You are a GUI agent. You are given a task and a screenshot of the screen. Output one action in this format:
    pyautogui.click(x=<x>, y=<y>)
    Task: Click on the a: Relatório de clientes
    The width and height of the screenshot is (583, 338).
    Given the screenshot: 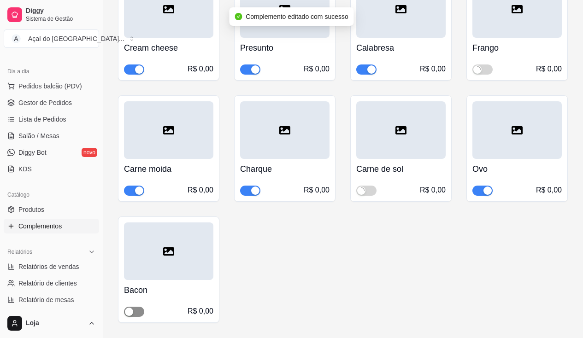 What is the action you would take?
    pyautogui.click(x=51, y=283)
    